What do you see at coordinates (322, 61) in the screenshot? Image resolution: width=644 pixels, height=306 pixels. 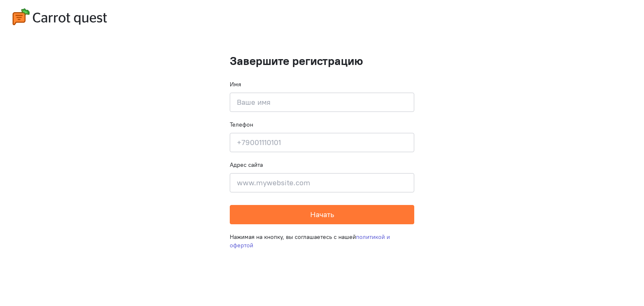 I see `h1: Завершите регистрацию` at bounding box center [322, 61].